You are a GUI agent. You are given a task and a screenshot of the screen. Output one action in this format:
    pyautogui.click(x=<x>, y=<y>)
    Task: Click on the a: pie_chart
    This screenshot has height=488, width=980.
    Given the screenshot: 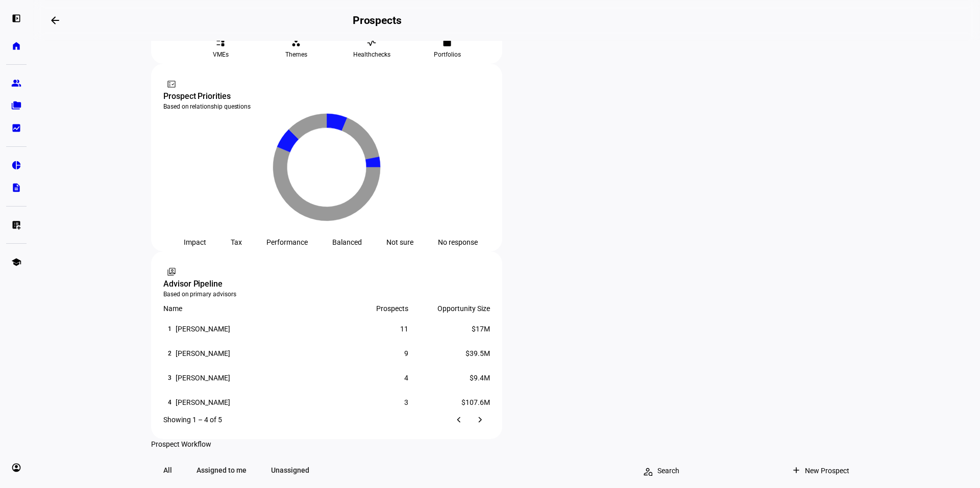 What is the action you would take?
    pyautogui.click(x=16, y=166)
    